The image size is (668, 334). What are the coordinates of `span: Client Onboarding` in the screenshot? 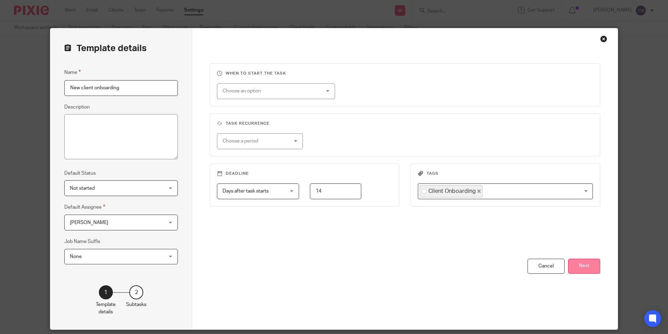 It's located at (452, 191).